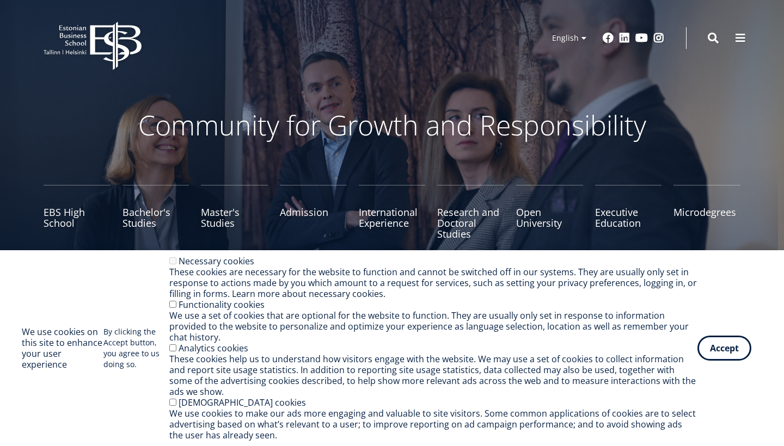 This screenshot has width=784, height=446. What do you see at coordinates (628, 212) in the screenshot?
I see `a: Executive Education` at bounding box center [628, 212].